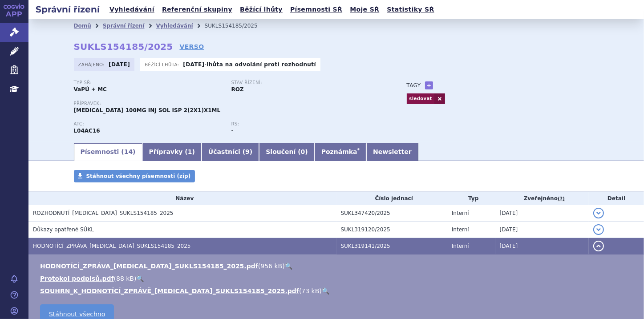  I want to click on td: SUKL319141/2025, so click(392, 246).